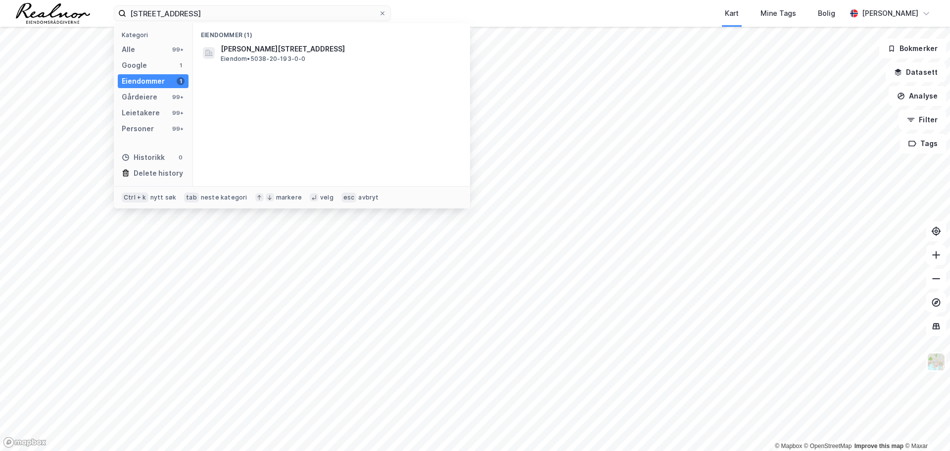 The height and width of the screenshot is (451, 950). What do you see at coordinates (918, 96) in the screenshot?
I see `button: Analyse` at bounding box center [918, 96].